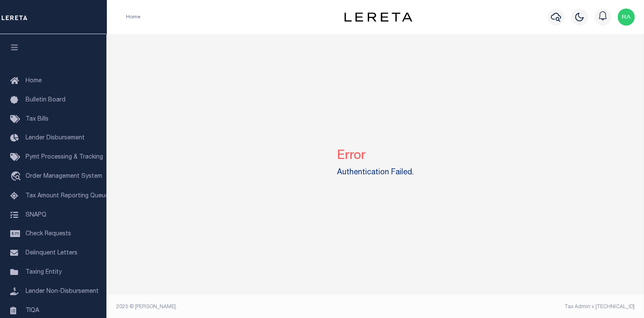 The image size is (644, 318). Describe the element at coordinates (626, 17) in the screenshot. I see `img: svg+xml;base64,PHN2ZyB4bWxucz0iaHR0cDovL3d3dy53My5vcmcvMjAwMC9zdmciIHBvaW50ZXItZXZlbnRzPSJub25lIi...` at that location.